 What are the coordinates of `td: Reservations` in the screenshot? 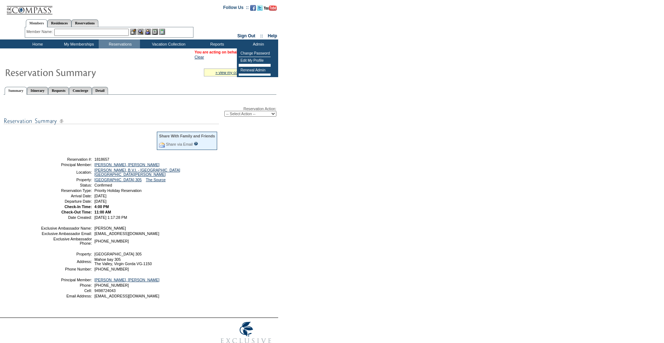 It's located at (119, 44).